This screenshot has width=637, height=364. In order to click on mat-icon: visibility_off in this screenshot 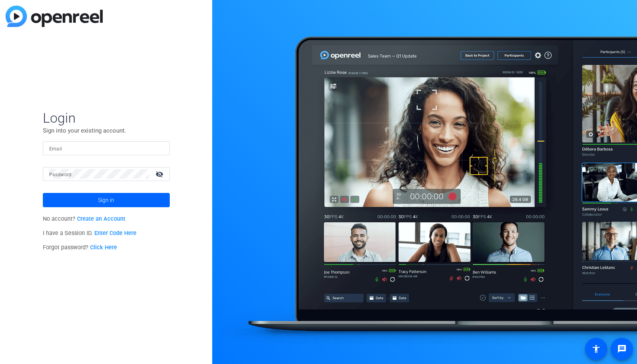, I will do `click(161, 174)`.